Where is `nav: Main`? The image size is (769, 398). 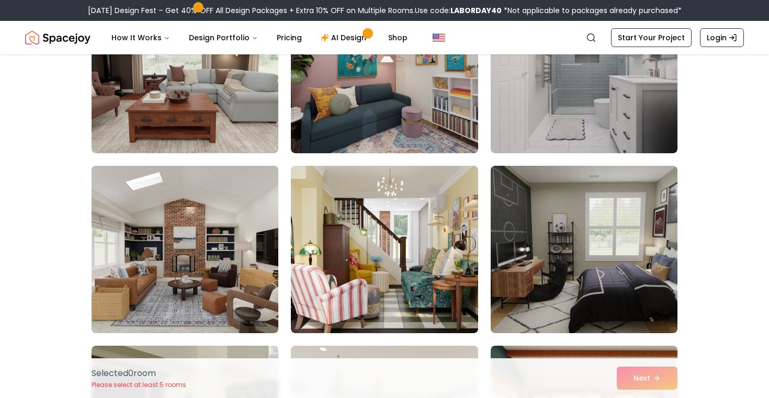 nav: Main is located at coordinates (260, 38).